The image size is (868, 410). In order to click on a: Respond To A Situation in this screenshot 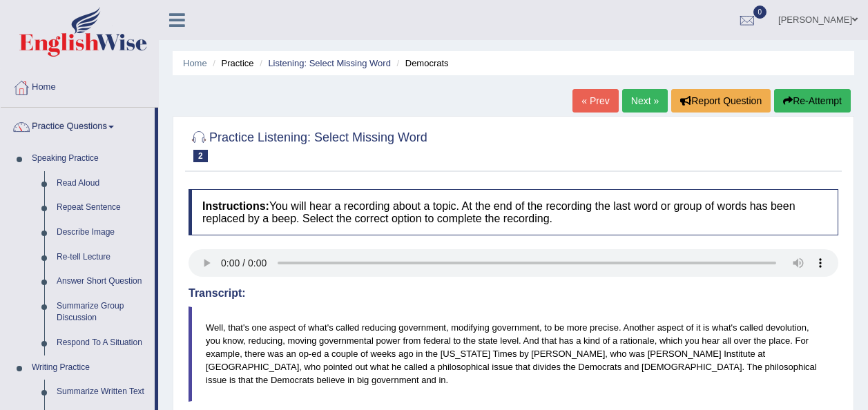, I will do `click(102, 343)`.